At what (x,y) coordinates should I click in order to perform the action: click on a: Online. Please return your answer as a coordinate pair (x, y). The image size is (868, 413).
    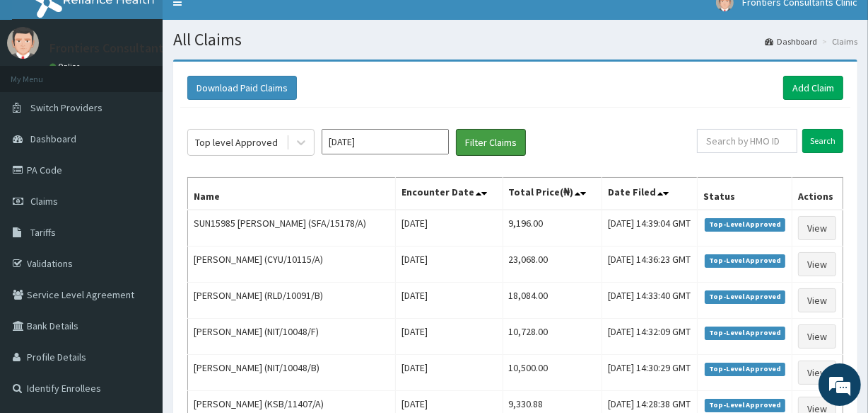
    Looking at the image, I should click on (67, 67).